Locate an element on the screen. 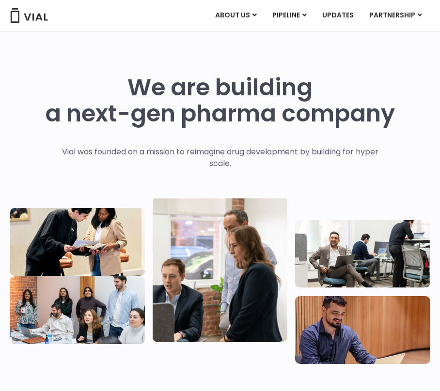 This screenshot has height=391, width=440. a: ABOUT USMenu Toggle is located at coordinates (235, 15).